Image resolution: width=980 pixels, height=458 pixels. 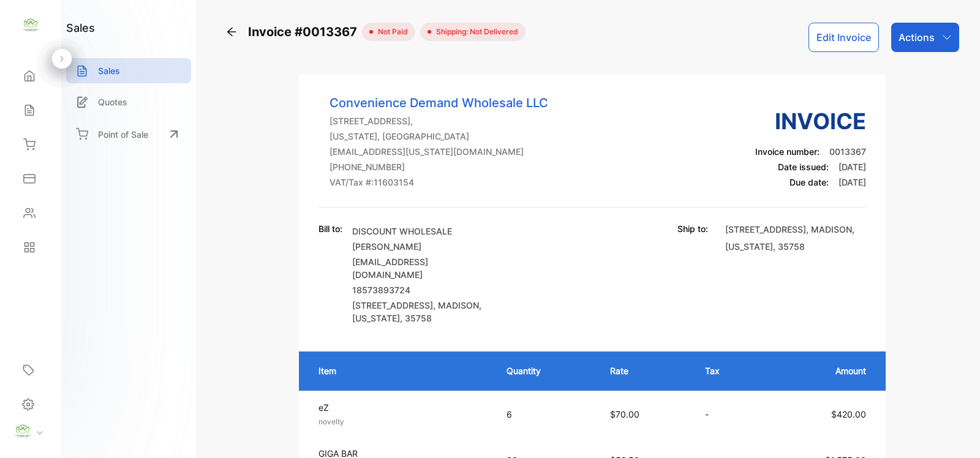 I want to click on span: Date issued:, so click(x=803, y=167).